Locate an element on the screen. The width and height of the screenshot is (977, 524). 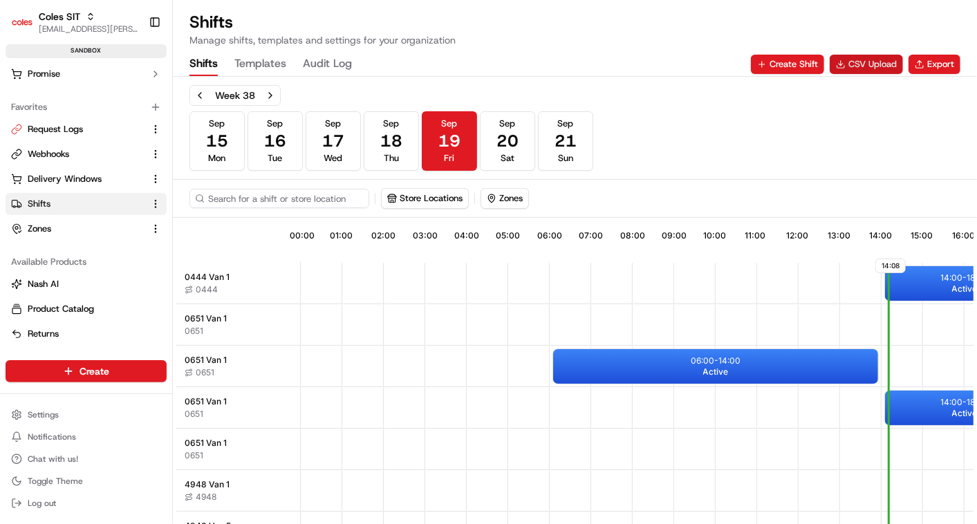
button: Previous week is located at coordinates (200, 95).